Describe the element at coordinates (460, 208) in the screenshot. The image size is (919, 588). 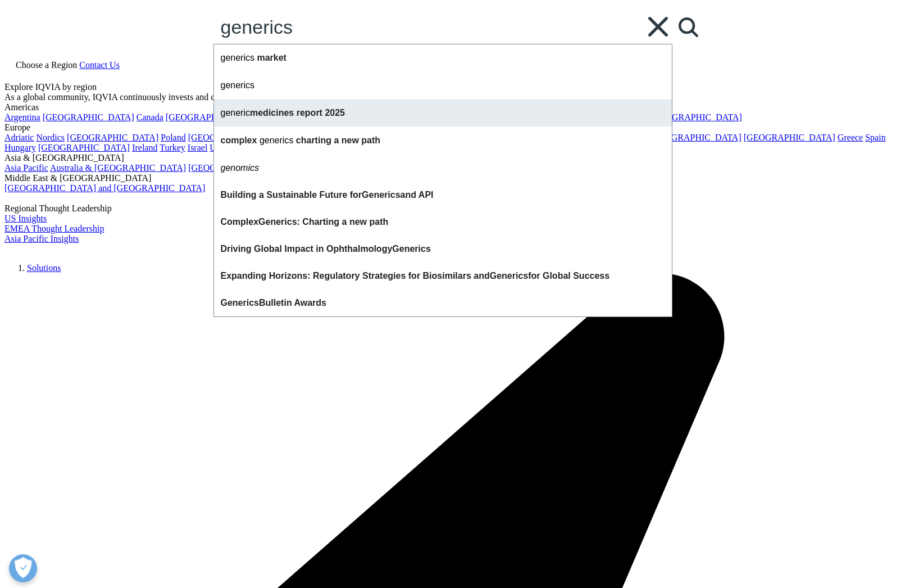
I see `div: Regional Thought Leadership` at that location.